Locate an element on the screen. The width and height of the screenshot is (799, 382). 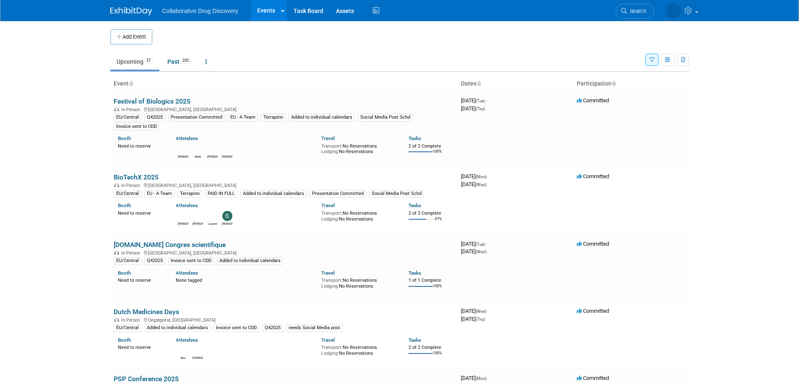
div: 2 of 3 Complete is located at coordinates (431, 214).